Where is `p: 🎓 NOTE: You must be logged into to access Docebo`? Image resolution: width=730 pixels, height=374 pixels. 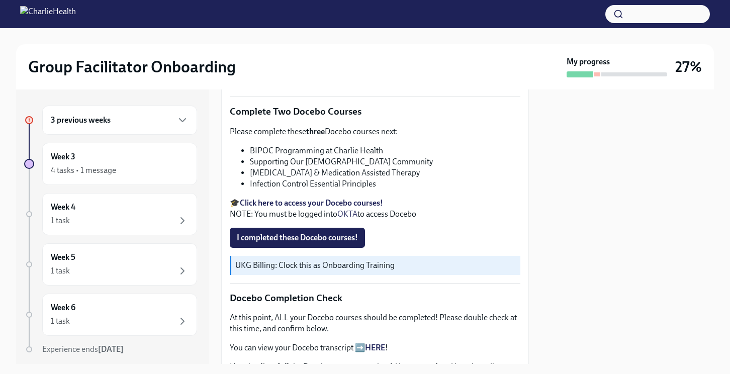
p: 🎓 NOTE: You must be logged into to access Docebo is located at coordinates (375, 209).